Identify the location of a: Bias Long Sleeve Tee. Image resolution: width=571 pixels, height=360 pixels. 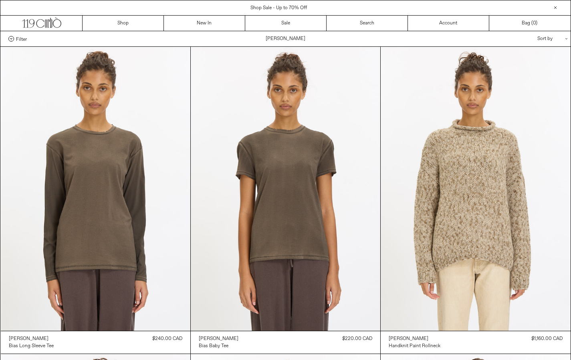
(31, 346).